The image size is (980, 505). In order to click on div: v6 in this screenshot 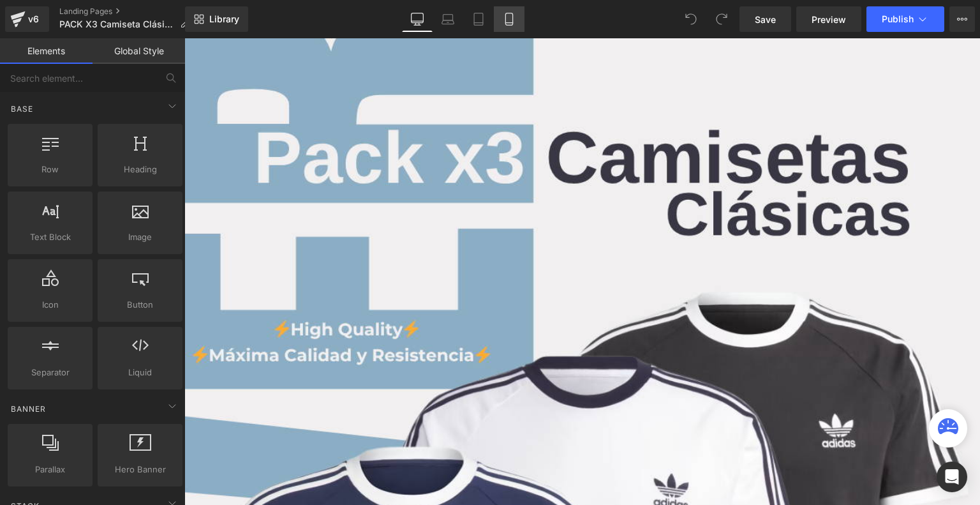, I will do `click(33, 19)`.